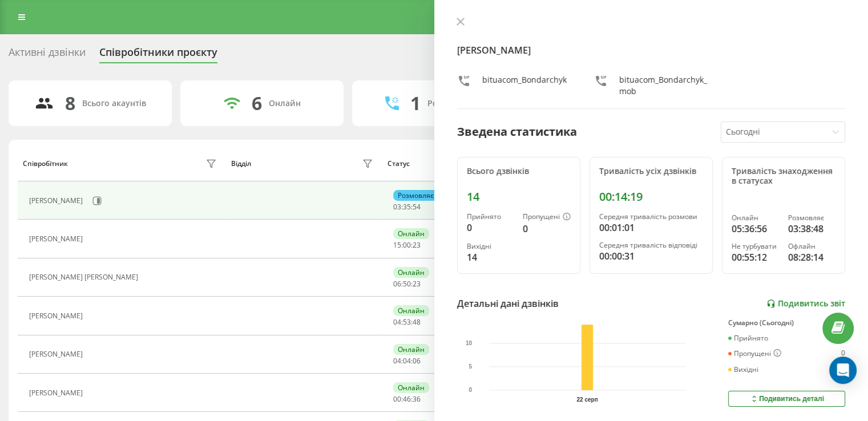 This screenshot has width=868, height=421. Describe the element at coordinates (508, 304) in the screenshot. I see `div: Детальні дані дзвінків` at that location.